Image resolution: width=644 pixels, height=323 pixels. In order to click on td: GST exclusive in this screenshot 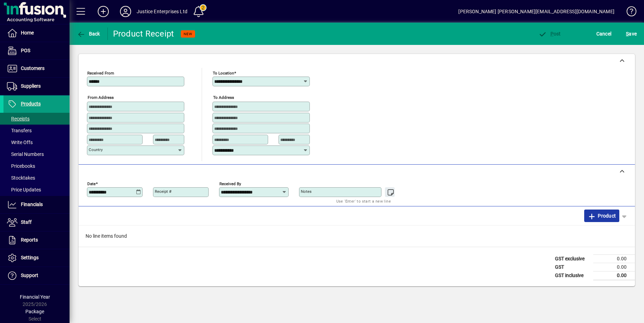, I will do `click(573, 259)`.